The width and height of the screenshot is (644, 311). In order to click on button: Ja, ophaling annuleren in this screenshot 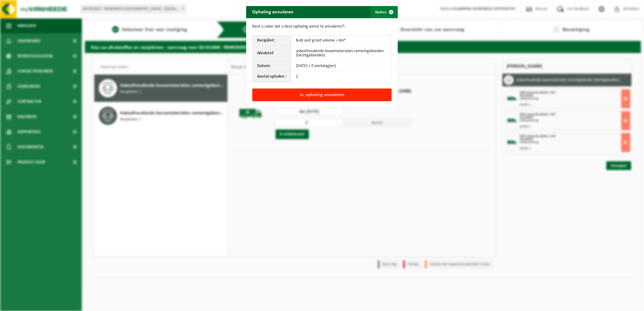, I will do `click(322, 95)`.